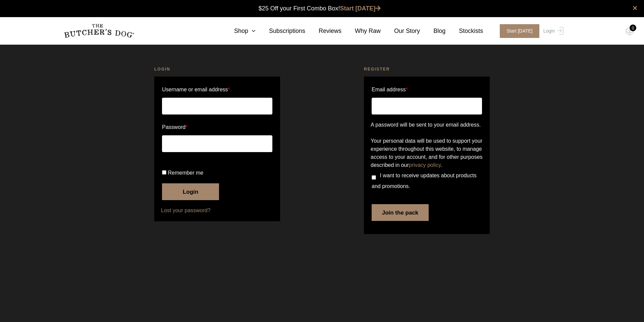  I want to click on a: Lost your password?, so click(217, 210).